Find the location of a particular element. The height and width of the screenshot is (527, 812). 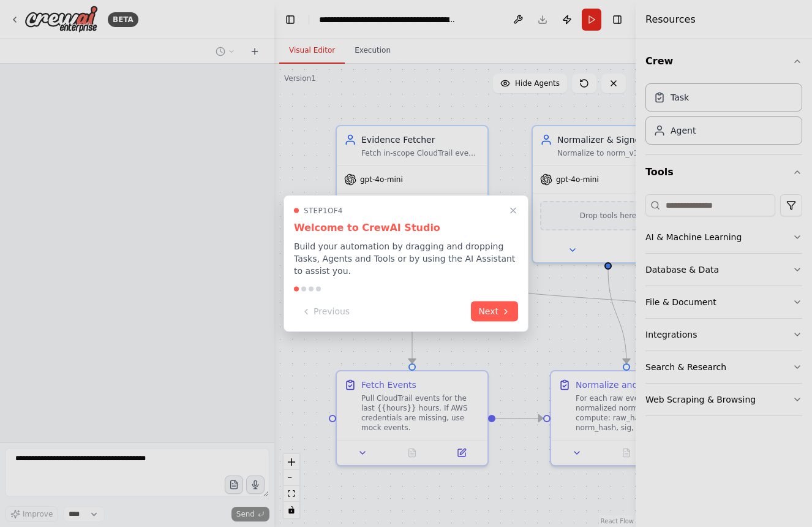

button: Next is located at coordinates (495, 311).